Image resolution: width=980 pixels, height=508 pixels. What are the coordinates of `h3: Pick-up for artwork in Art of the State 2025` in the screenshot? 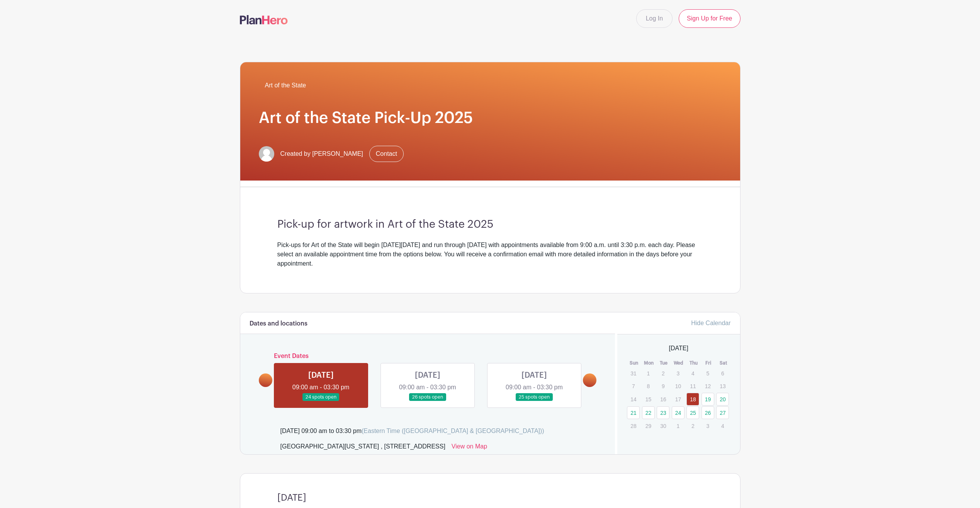 It's located at (490, 225).